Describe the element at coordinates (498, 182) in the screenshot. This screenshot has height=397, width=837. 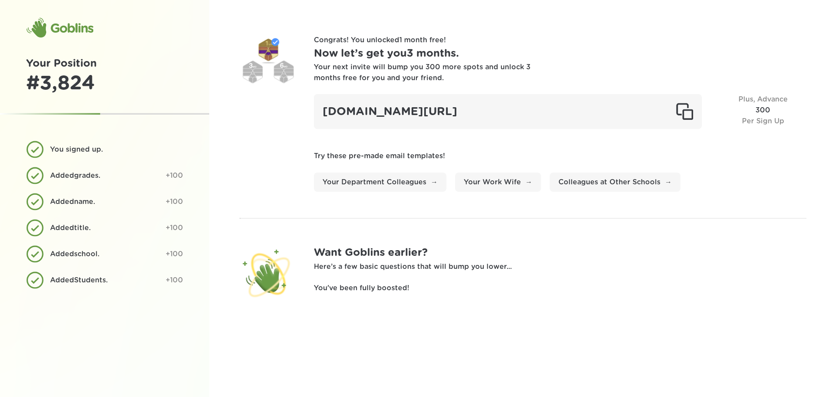
I see `a: Your Work Wife` at that location.